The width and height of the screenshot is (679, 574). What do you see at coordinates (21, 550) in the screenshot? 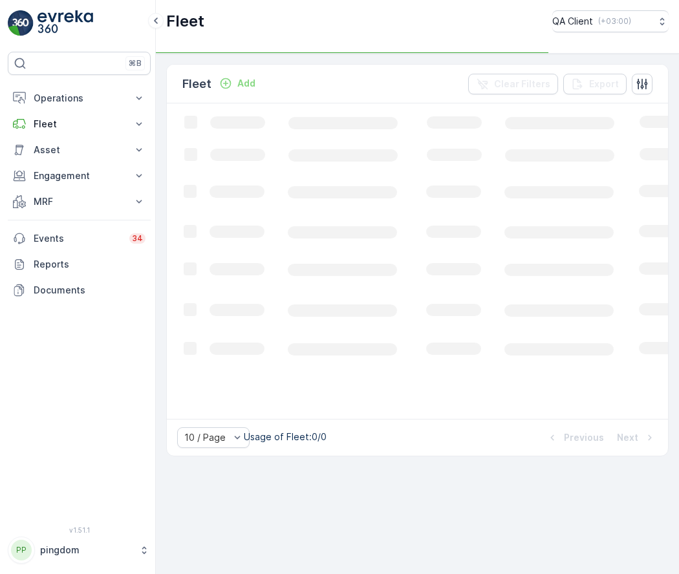
I see `div: PP` at bounding box center [21, 550].